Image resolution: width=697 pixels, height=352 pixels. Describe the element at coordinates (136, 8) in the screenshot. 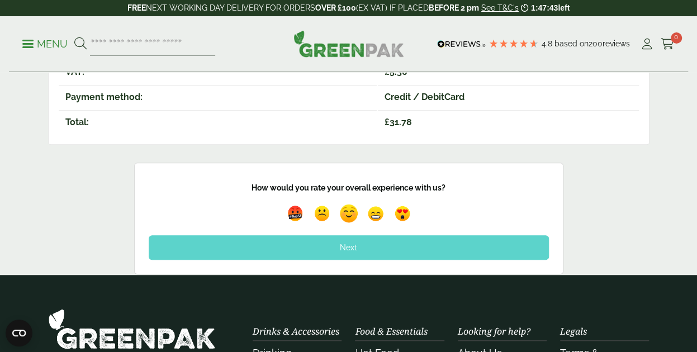

I see `strong: FREE` at that location.